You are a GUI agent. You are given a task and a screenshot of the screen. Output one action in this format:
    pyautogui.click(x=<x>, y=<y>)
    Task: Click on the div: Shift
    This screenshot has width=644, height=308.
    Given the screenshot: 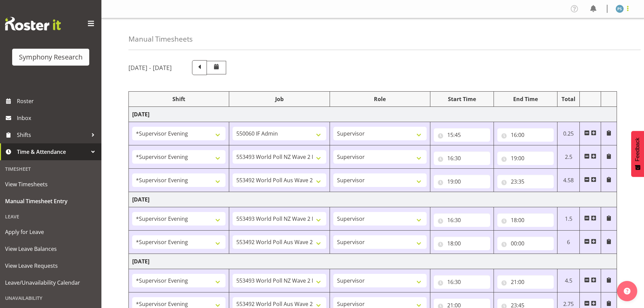 What is the action you would take?
    pyautogui.click(x=179, y=99)
    